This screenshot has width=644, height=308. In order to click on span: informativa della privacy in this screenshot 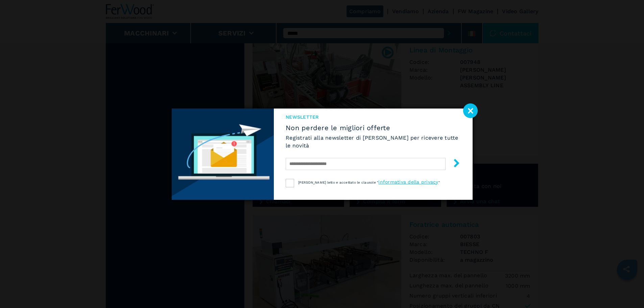, I will do `click(409, 181)`.